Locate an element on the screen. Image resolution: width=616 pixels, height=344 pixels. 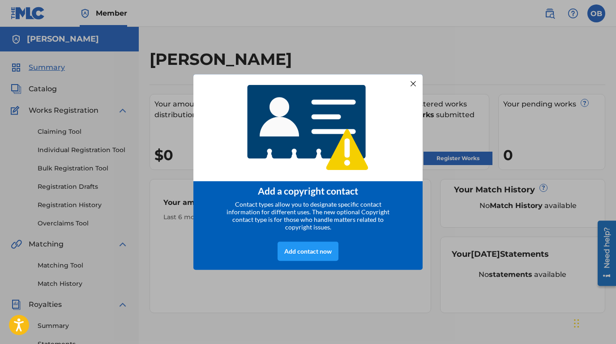
span: Contact types allow you to designate specific contact information for different uses. The new opt... is located at coordinates (308, 216).